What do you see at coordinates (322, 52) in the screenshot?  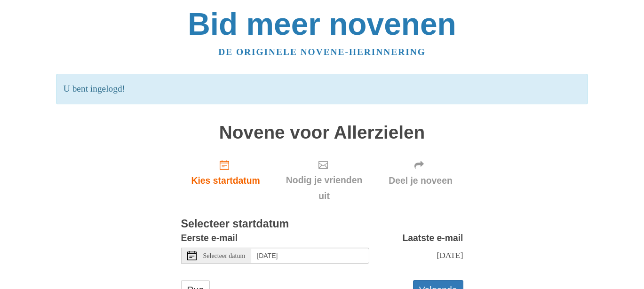 I see `font: De originele novene-herinnering` at bounding box center [322, 52].